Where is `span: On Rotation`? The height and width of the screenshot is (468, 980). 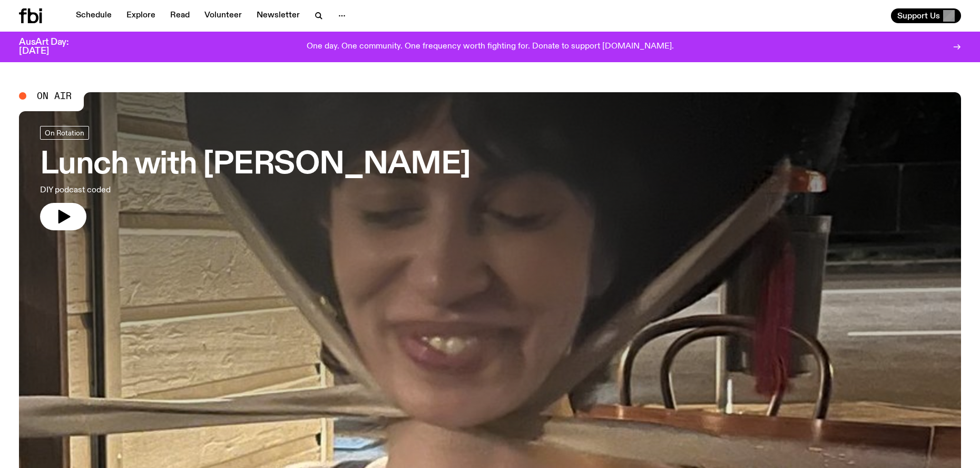 span: On Rotation is located at coordinates (64, 132).